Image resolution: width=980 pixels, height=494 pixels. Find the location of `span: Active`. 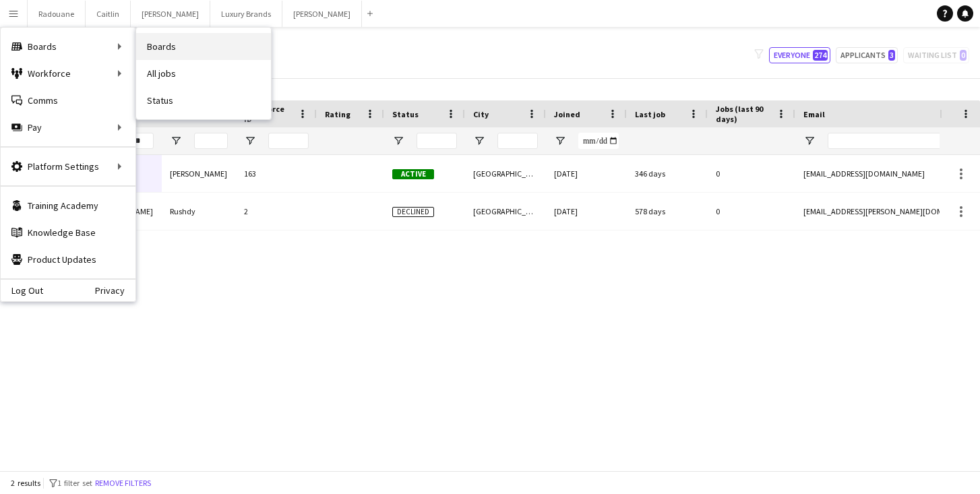

span: Active is located at coordinates (413, 174).